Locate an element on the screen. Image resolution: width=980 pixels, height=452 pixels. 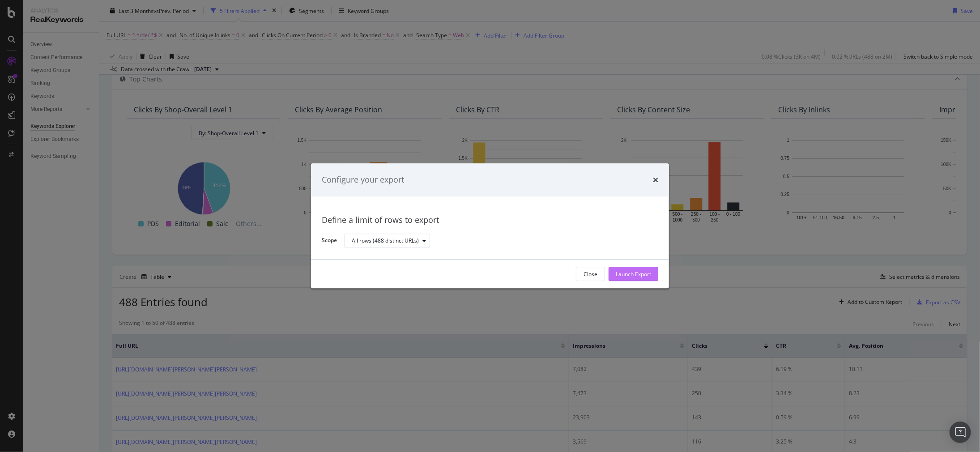
div: Close is located at coordinates (590, 274).